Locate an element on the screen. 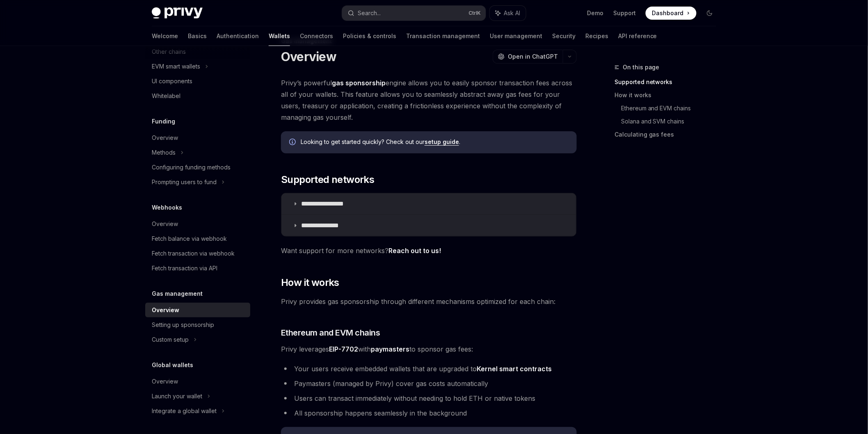 The height and width of the screenshot is (434, 868). h5: Webhooks is located at coordinates (167, 208).